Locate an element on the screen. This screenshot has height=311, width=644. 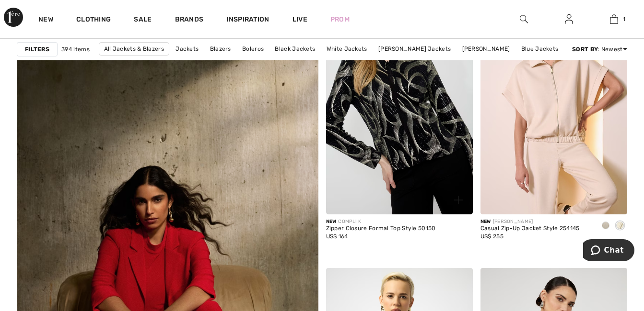
img: search the website is located at coordinates (523, 19).